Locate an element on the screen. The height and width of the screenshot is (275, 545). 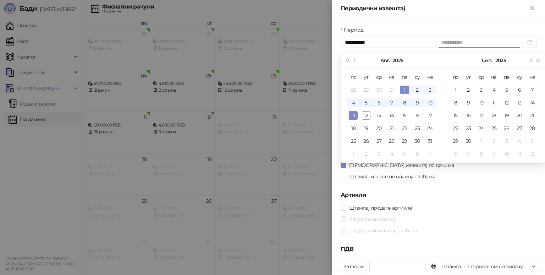
td: 2025-09-30 is located at coordinates (468, 141).